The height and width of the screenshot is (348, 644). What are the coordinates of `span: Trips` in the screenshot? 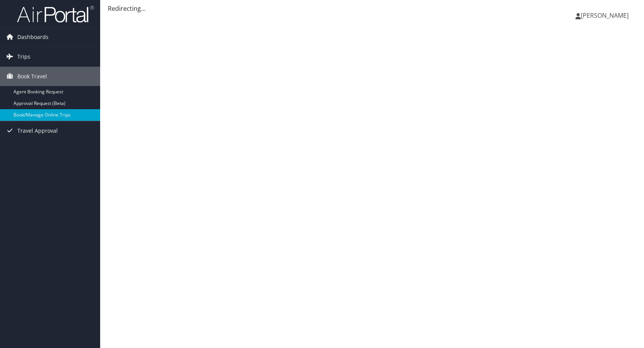 It's located at (24, 57).